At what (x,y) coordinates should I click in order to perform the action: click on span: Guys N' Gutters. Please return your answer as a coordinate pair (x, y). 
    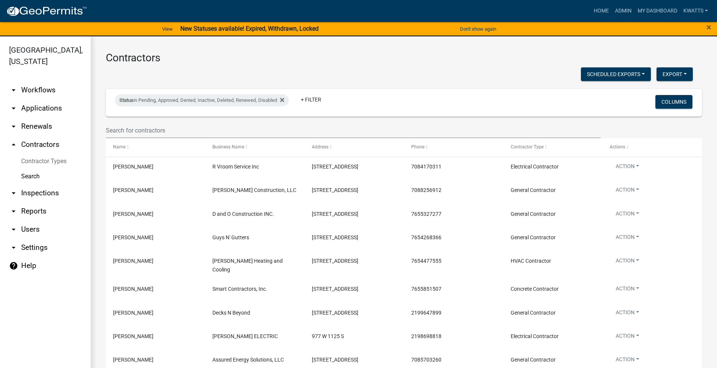
    Looking at the image, I should click on (231, 237).